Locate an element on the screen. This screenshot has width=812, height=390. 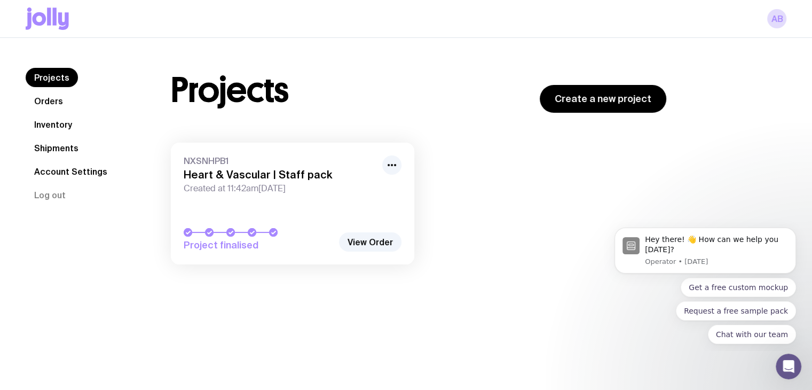
div: message notification from Operator, 1w ago. Hey there! 👋 How can we help you today? is located at coordinates (107, 32).